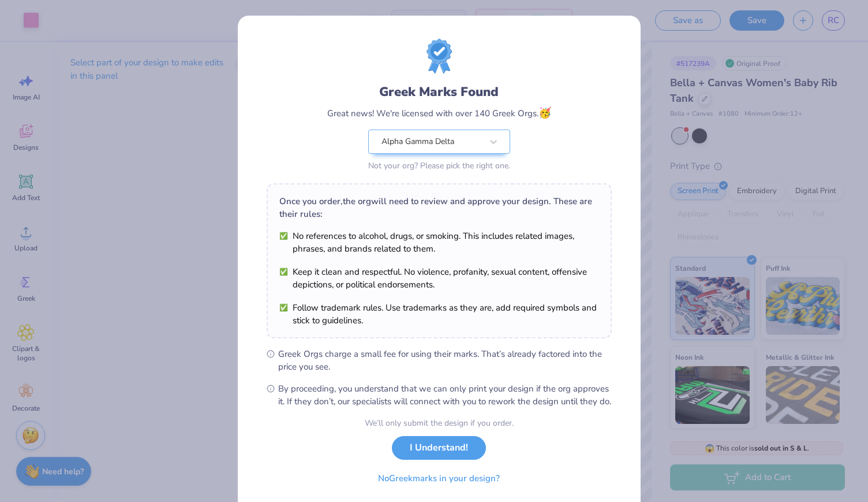  I want to click on img: License badge, so click(440, 56).